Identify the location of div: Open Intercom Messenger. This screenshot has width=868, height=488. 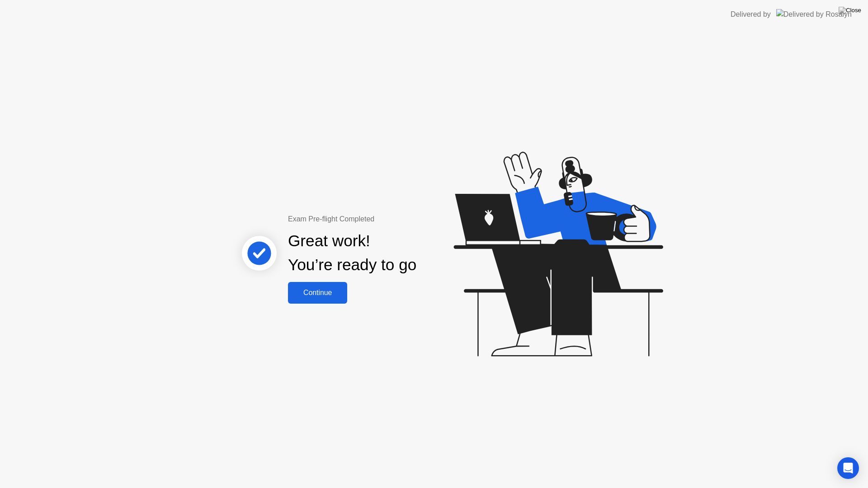
(848, 468).